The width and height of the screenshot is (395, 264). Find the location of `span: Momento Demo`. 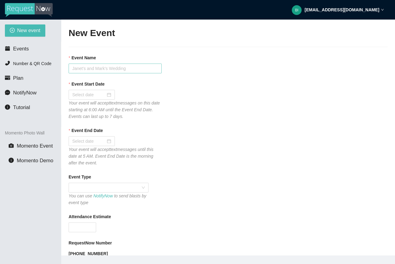

span: Momento Demo is located at coordinates (35, 161).